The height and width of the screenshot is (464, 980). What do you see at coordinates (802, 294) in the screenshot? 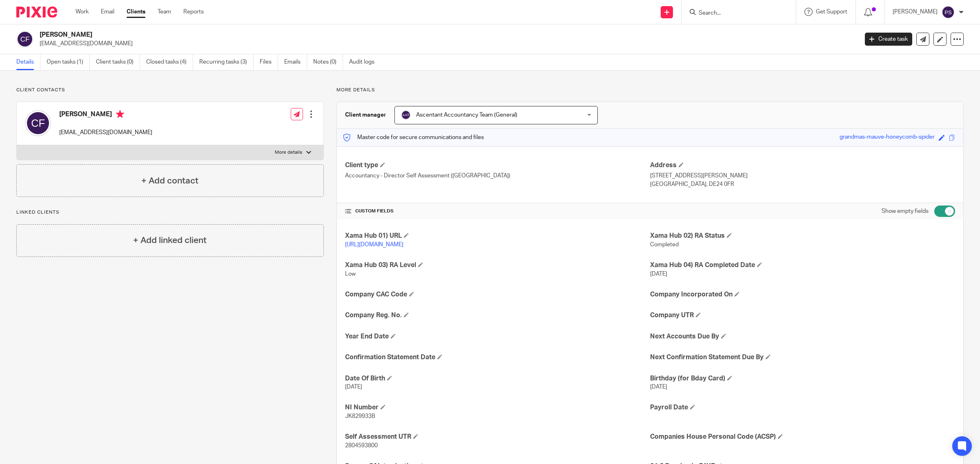
I see `h4: Company Incorporated On` at bounding box center [802, 294].